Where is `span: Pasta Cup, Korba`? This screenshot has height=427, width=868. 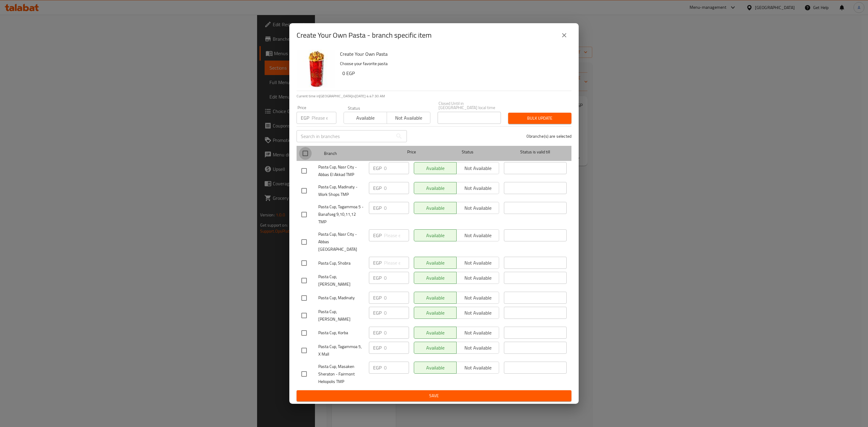
span: Pasta Cup, Korba is located at coordinates (341, 333).